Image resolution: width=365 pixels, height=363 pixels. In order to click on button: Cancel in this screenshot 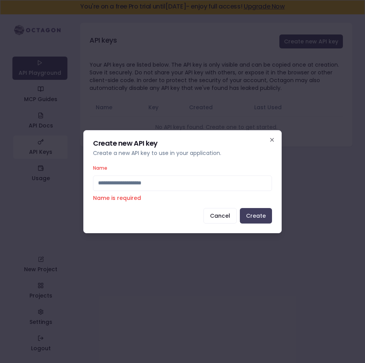, I will do `click(220, 216)`.